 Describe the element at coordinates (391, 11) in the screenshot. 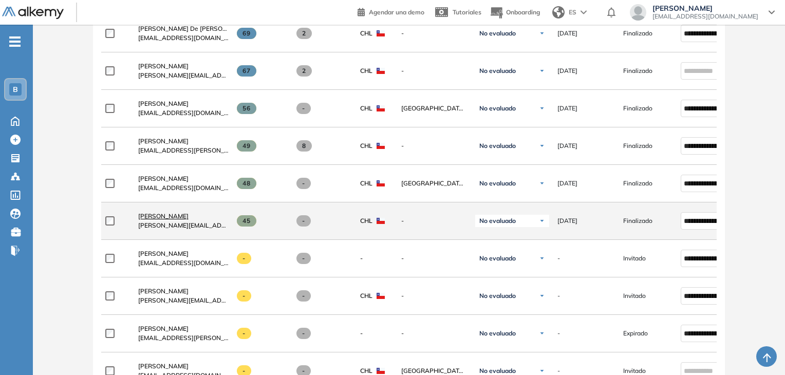

I see `a: Agendar una demo` at that location.